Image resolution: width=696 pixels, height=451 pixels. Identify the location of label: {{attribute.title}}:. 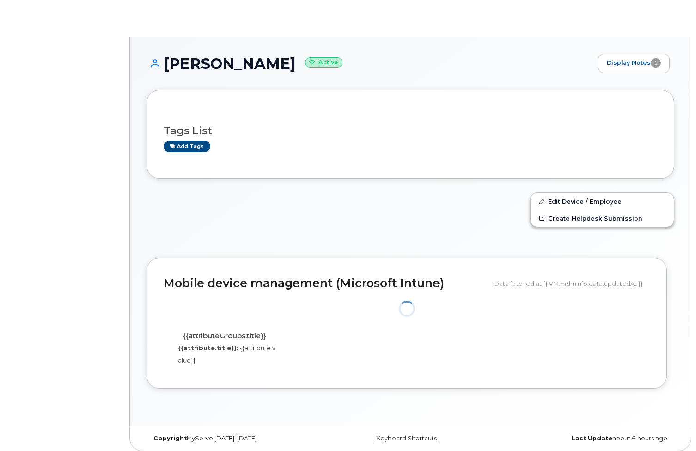
(208, 348).